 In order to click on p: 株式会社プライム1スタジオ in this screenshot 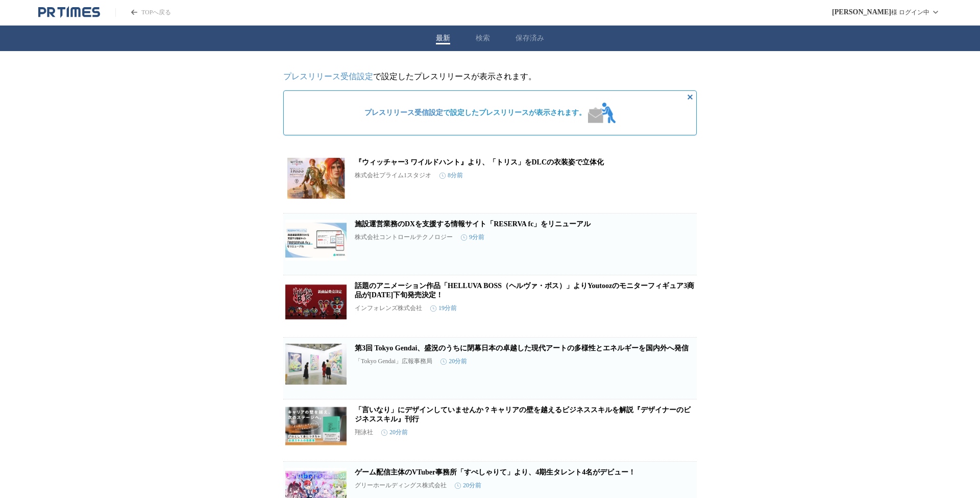, I will do `click(394, 176)`.